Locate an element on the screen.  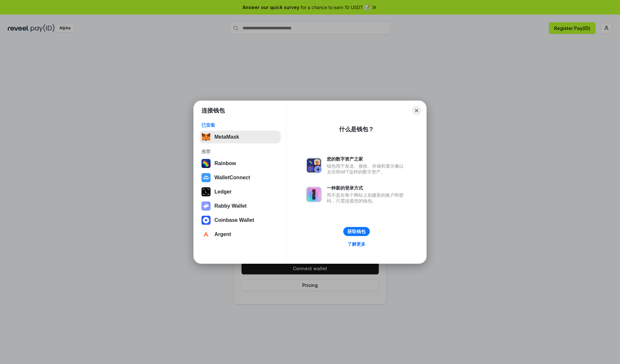
div: Rabby Wallet is located at coordinates (230, 206).